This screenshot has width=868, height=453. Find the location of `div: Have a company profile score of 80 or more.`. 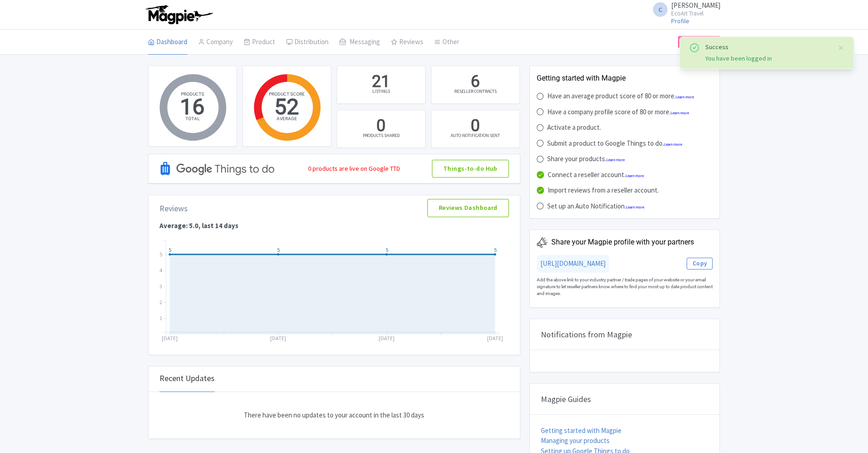

div: Have a company profile score of 80 or more. is located at coordinates (618, 112).